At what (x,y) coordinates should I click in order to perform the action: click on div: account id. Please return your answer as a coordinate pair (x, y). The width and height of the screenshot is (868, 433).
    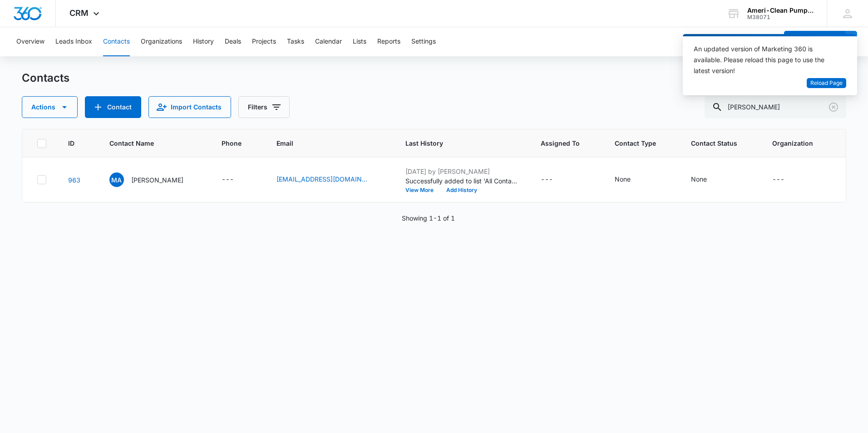
    Looking at the image, I should click on (781, 17).